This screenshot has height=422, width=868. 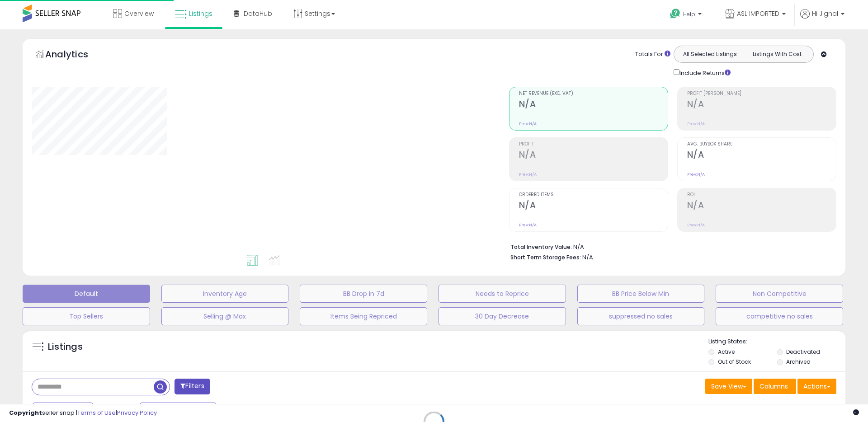 I want to click on strong: Copyright, so click(x=25, y=412).